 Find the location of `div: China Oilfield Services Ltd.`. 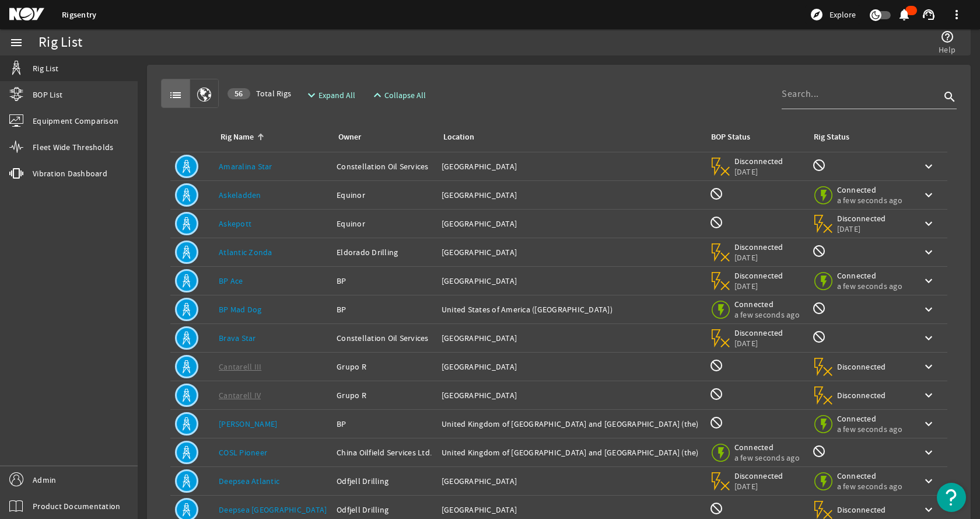

div: China Oilfield Services Ltd. is located at coordinates (384, 453).